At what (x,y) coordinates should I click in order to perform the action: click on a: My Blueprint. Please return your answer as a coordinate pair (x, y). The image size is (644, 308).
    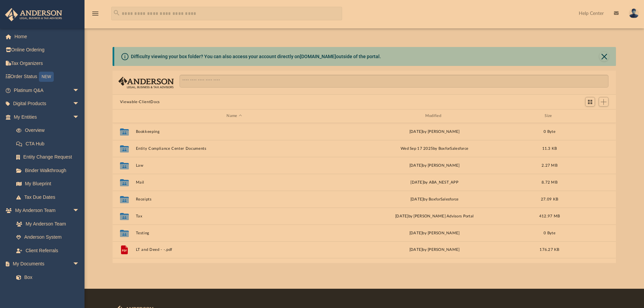
    Looking at the image, I should click on (48, 184).